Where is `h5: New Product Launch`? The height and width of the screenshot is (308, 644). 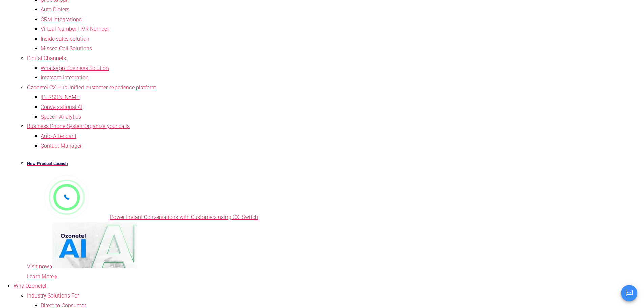
h5: New Product Launch is located at coordinates (335, 164).